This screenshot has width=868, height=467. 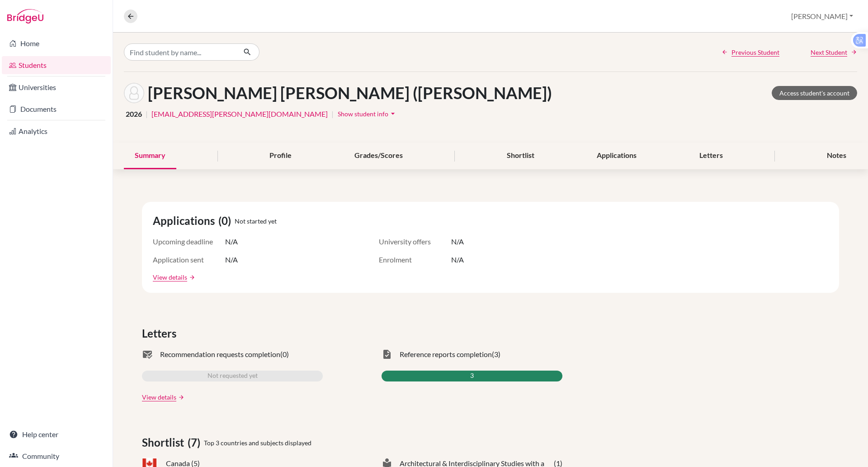 I want to click on span: task, so click(x=387, y=355).